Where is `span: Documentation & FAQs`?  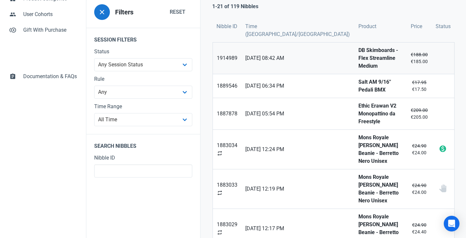
span: Documentation & FAQs is located at coordinates (50, 77).